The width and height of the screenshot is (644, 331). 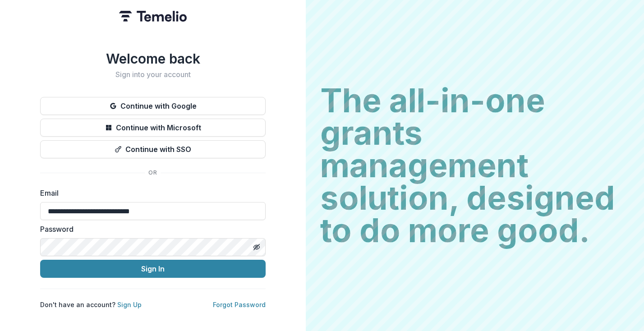 What do you see at coordinates (153, 59) in the screenshot?
I see `h1: Welcome back` at bounding box center [153, 59].